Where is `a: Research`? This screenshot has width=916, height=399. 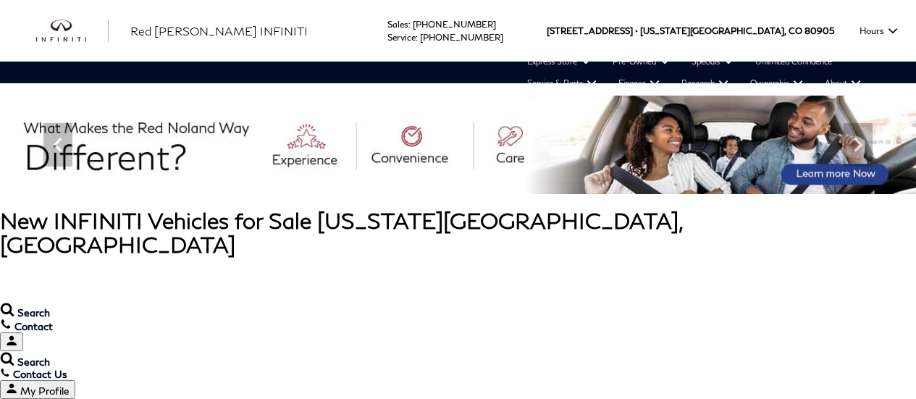
a: Research is located at coordinates (704, 83).